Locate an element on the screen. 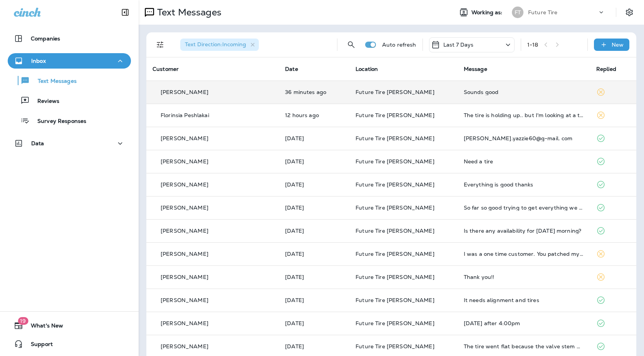 This screenshot has height=356, width=644. button: 19What's New is located at coordinates (70, 325).